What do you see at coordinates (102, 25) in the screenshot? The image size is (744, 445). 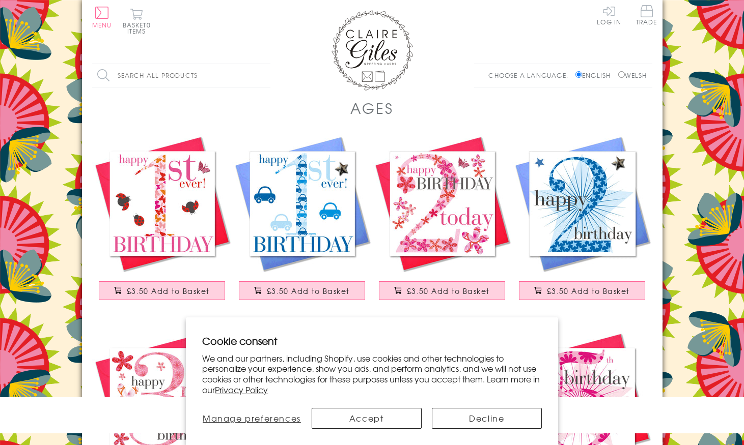 I see `span: Menu` at bounding box center [102, 25].